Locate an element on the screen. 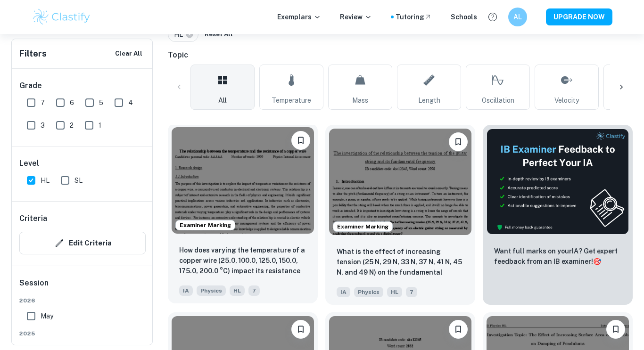  span: Mass is located at coordinates (360, 100).